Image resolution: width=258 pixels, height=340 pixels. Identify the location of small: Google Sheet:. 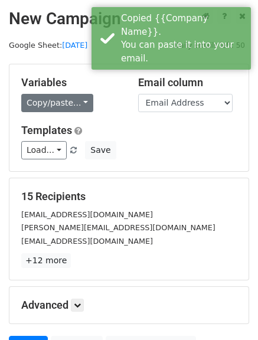
(48, 45).